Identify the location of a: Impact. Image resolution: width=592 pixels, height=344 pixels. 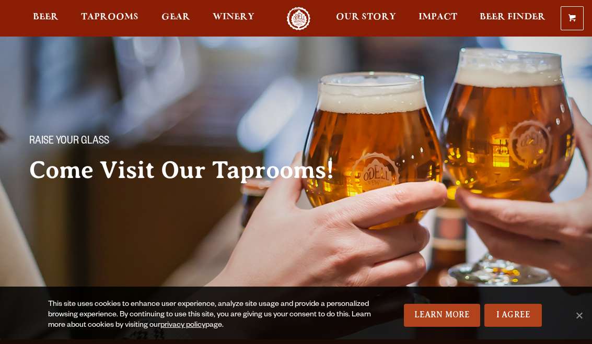
(438, 18).